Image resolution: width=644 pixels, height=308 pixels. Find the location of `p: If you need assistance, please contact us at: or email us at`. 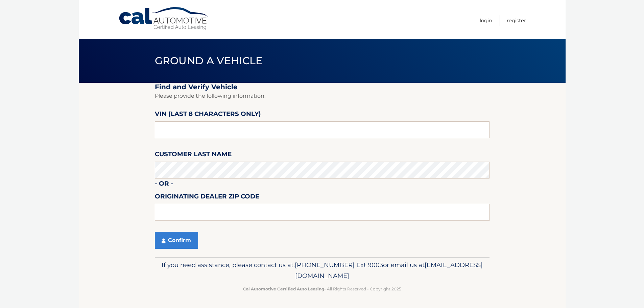

p: If you need assistance, please contact us at: or email us at is located at coordinates (322, 270).